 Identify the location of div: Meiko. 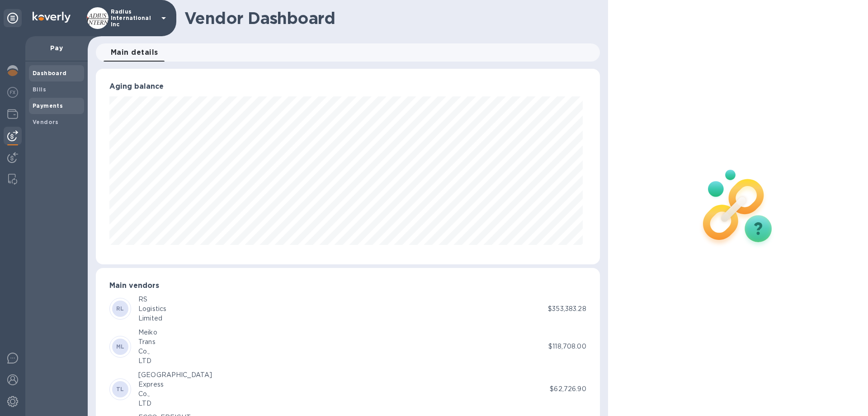
(148, 332).